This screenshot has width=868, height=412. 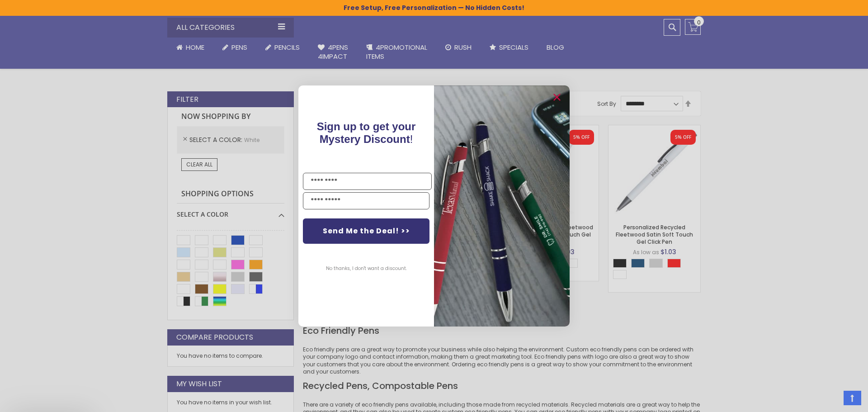 I want to click on span: Sign up to get your Mystery Discount, so click(x=366, y=133).